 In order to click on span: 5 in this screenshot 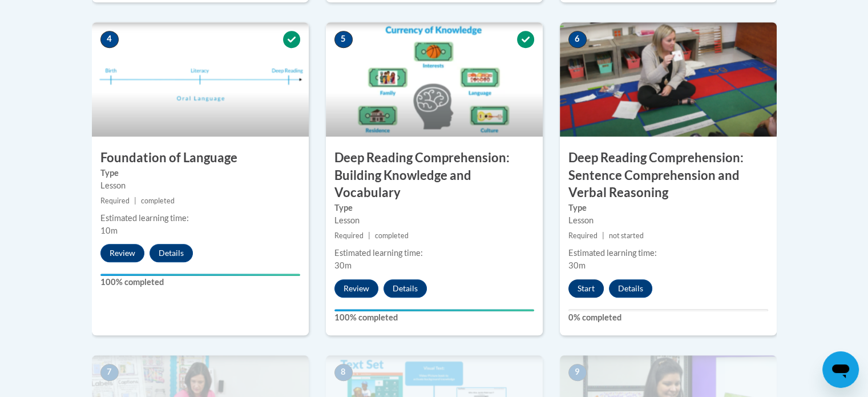, I will do `click(344, 39)`.